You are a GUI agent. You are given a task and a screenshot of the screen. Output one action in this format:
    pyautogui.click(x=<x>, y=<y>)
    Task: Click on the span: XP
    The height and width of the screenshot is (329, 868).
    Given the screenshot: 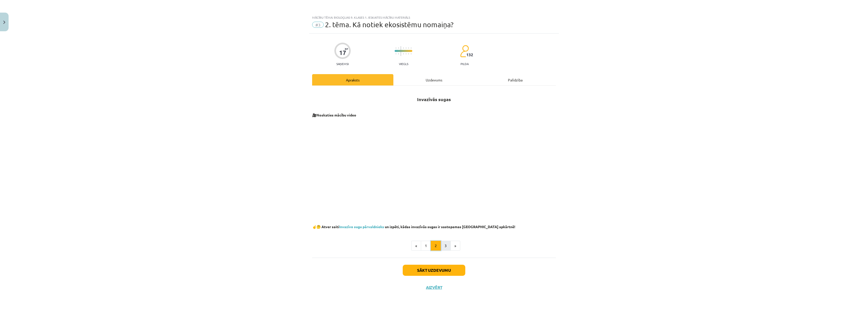 What is the action you would take?
    pyautogui.click(x=346, y=49)
    